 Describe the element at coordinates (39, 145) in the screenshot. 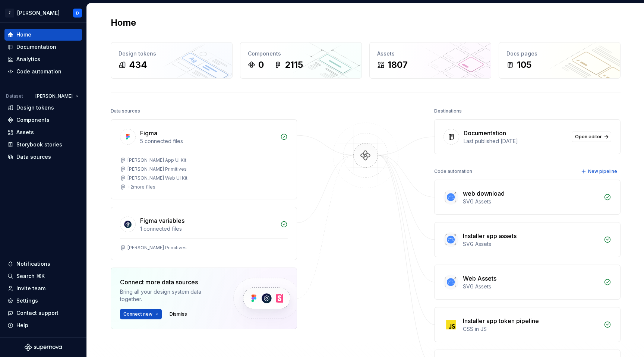

I see `div: Storybook stories` at that location.